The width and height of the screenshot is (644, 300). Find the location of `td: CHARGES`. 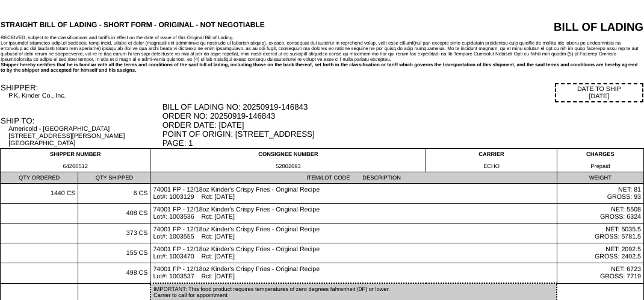

td: CHARGES is located at coordinates (600, 160).